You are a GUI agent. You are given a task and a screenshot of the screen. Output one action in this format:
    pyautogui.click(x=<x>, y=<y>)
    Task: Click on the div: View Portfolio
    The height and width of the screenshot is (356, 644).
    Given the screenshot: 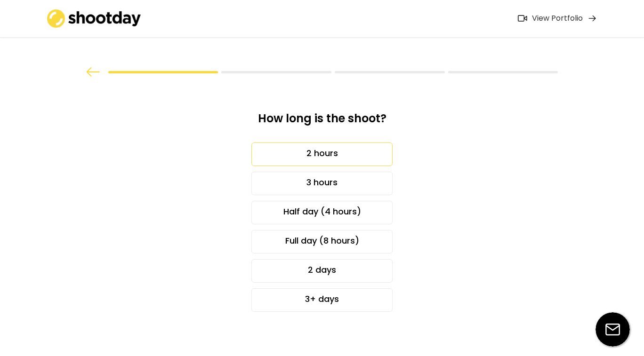 What is the action you would take?
    pyautogui.click(x=557, y=18)
    